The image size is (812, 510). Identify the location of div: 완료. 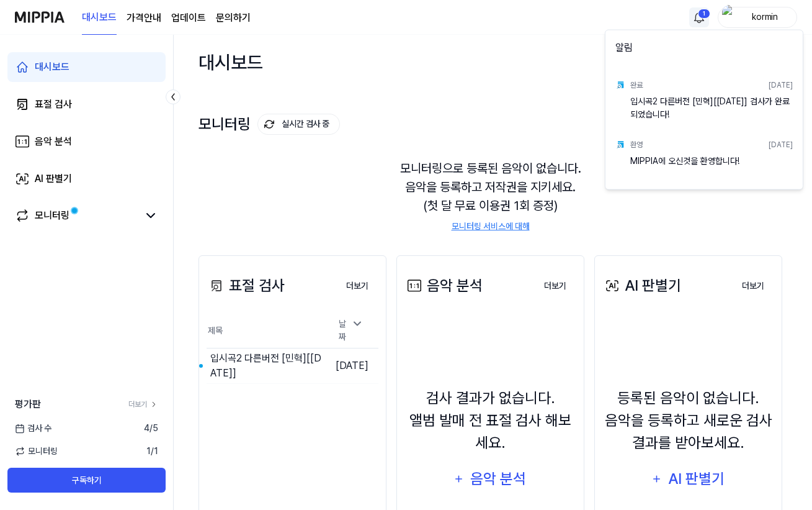
(636, 85).